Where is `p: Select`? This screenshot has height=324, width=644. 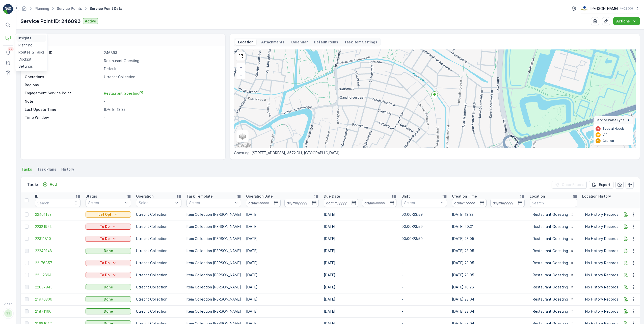
p: Select is located at coordinates (211, 203).